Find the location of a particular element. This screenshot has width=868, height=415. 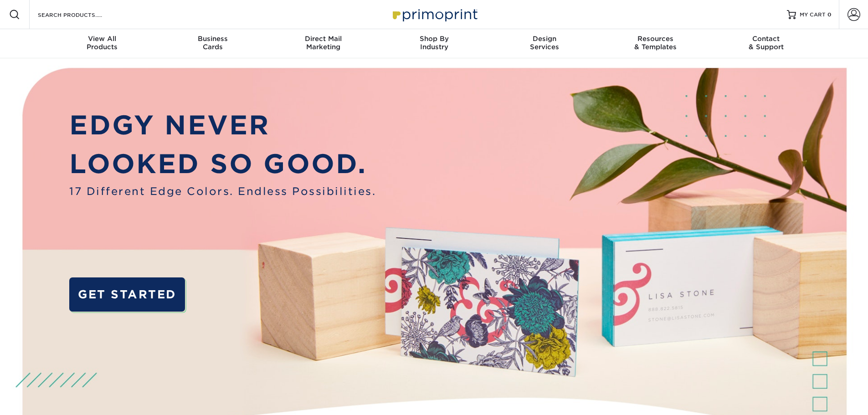

span: MY CART is located at coordinates (812, 14).